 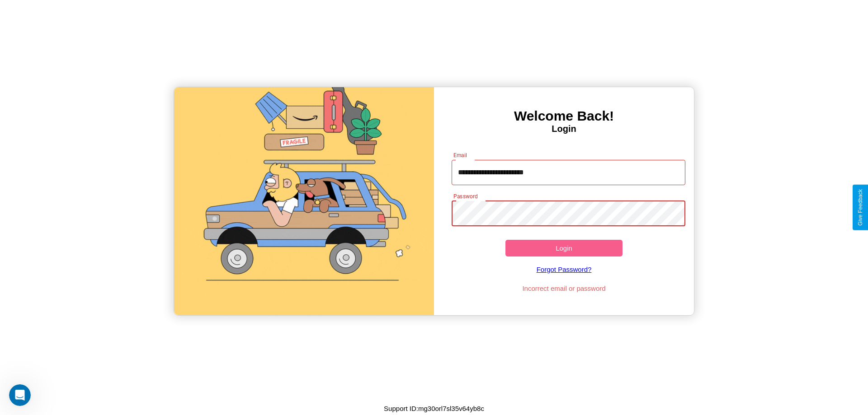 What do you see at coordinates (564, 270) in the screenshot?
I see `a: Forgot Password?` at bounding box center [564, 270].